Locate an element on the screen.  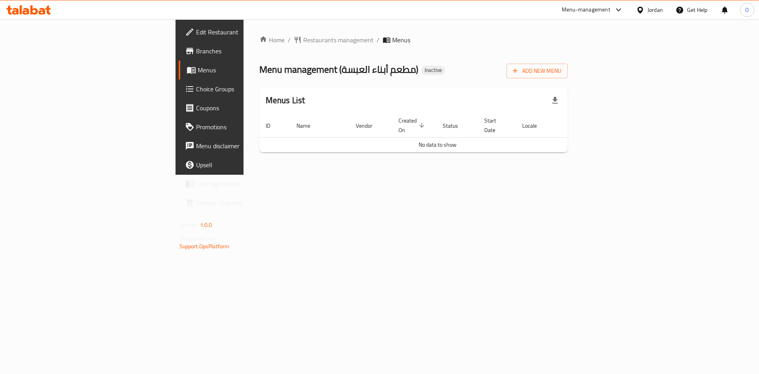
a: Promotions is located at coordinates (240, 127).